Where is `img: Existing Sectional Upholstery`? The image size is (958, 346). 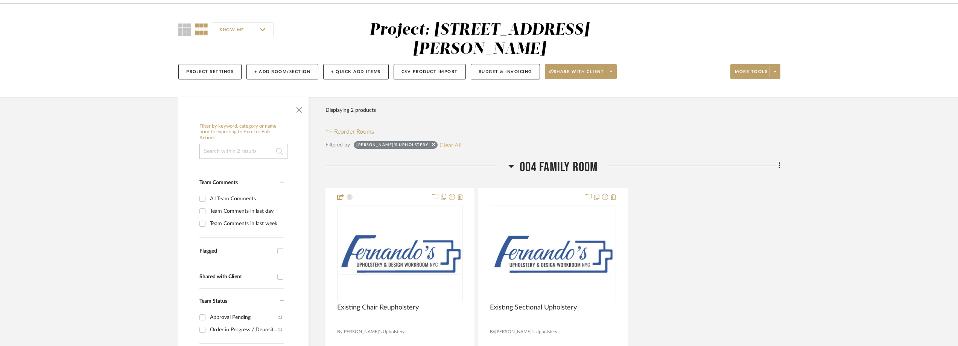
img: Existing Sectional Upholstery is located at coordinates (553, 253).